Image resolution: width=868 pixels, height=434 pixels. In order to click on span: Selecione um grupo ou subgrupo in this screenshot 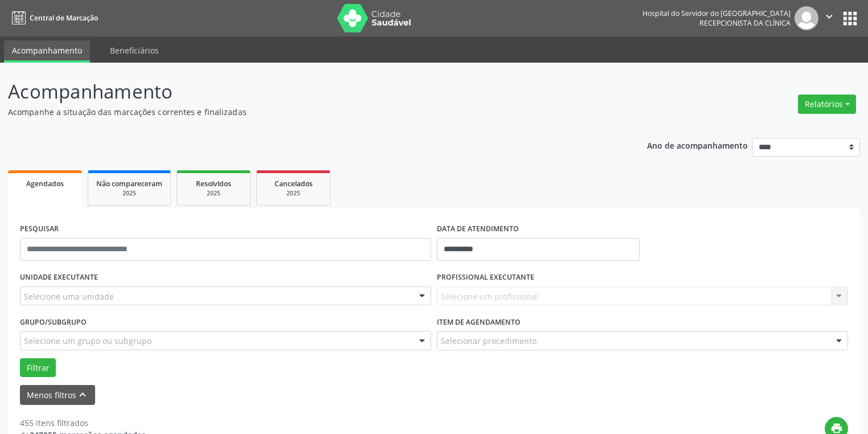, I will do `click(87, 340)`.